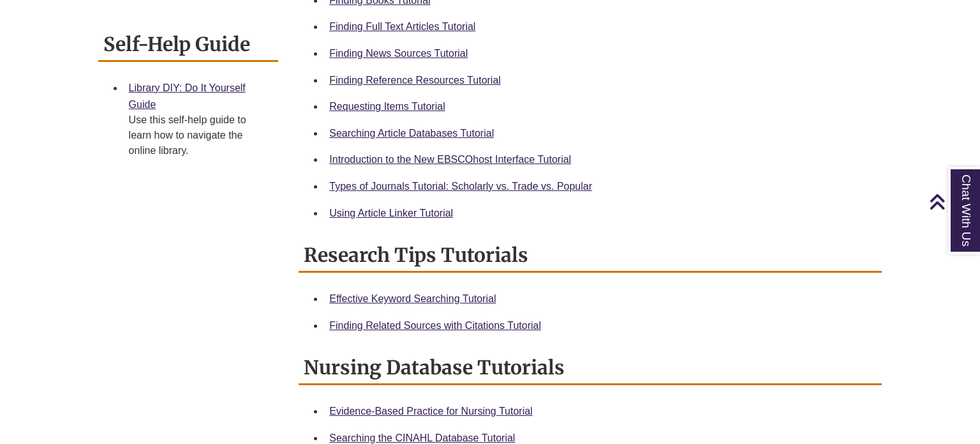 The width and height of the screenshot is (980, 444). What do you see at coordinates (450, 159) in the screenshot?
I see `a: Introduction to the New EBSCOhost Interface Tutorial` at bounding box center [450, 159].